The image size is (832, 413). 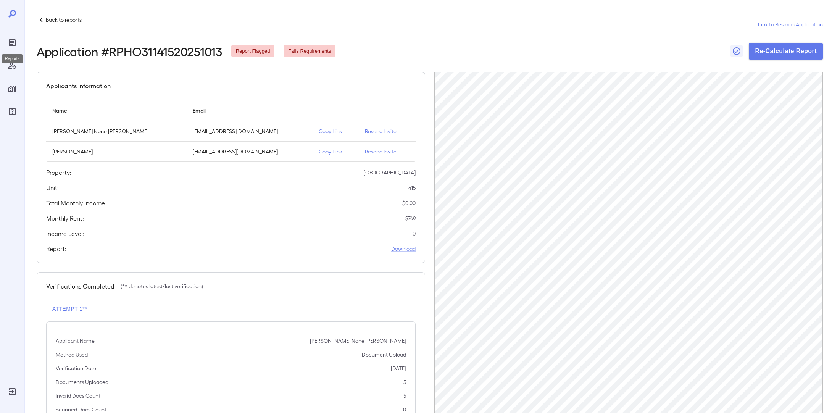 What do you see at coordinates (414, 234) in the screenshot?
I see `p: 0` at bounding box center [414, 234].